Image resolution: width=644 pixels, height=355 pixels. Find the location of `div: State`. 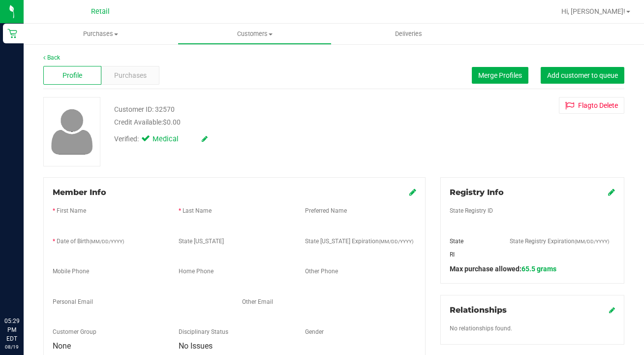

div: State is located at coordinates (472, 241).